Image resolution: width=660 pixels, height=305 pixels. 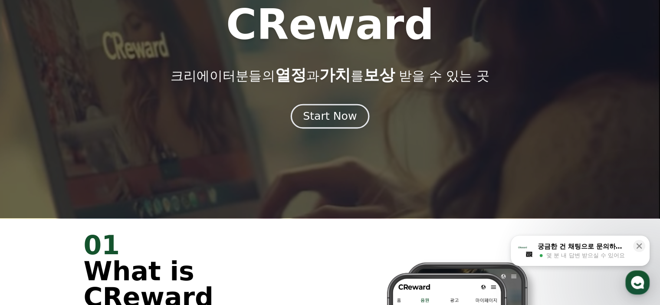 I want to click on div: 01, so click(x=202, y=245).